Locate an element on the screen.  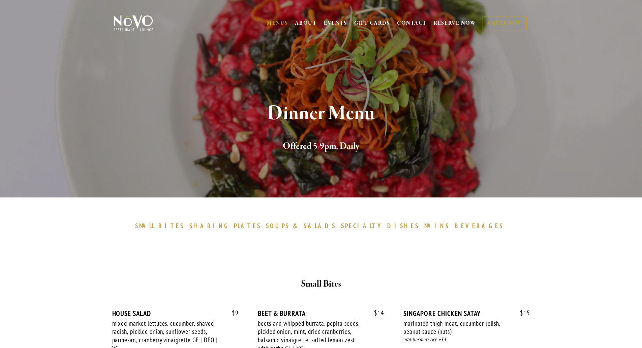
a: BEVERAGES is located at coordinates (481, 226).